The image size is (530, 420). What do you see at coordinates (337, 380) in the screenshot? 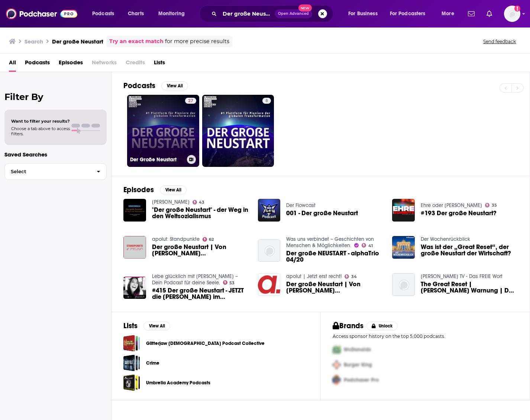
I see `img: Third Pro Logo` at bounding box center [337, 380].